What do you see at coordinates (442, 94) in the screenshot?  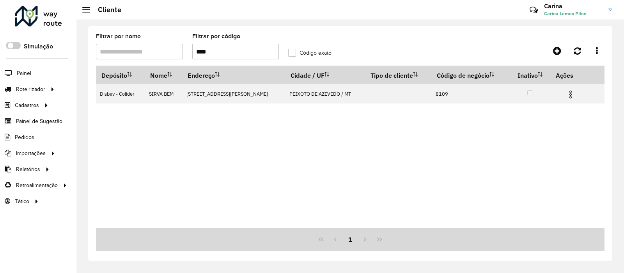 I see `font: 8109` at bounding box center [442, 94].